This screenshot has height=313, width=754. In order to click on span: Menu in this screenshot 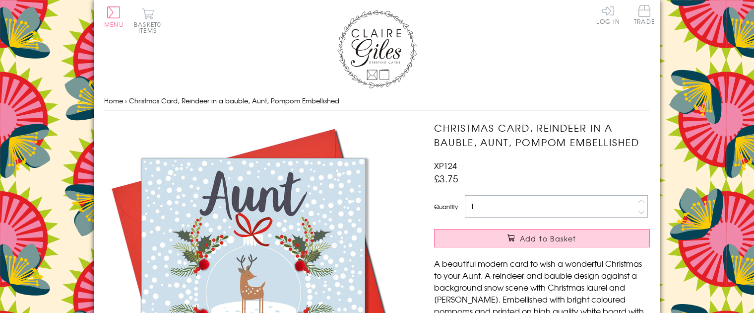, I will do `click(114, 24)`.